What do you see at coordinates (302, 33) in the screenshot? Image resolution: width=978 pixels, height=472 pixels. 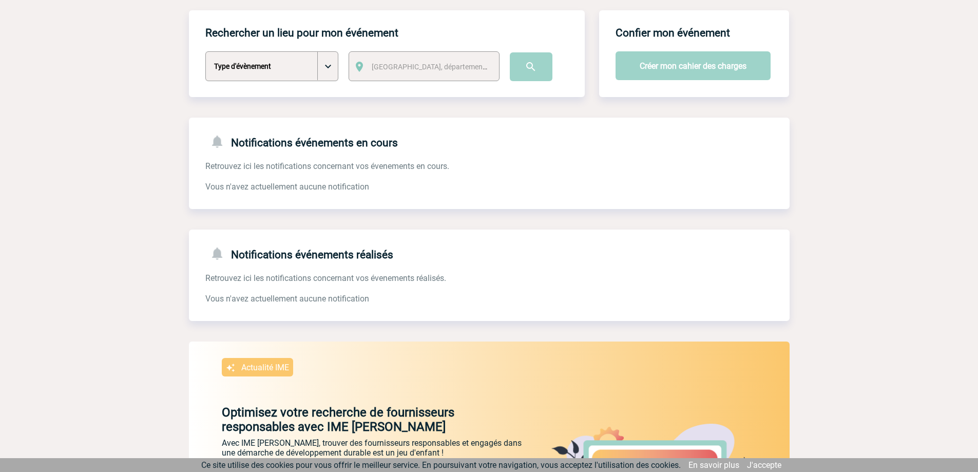 I see `h4: Rechercher un lieu pour mon événement` at bounding box center [302, 33].